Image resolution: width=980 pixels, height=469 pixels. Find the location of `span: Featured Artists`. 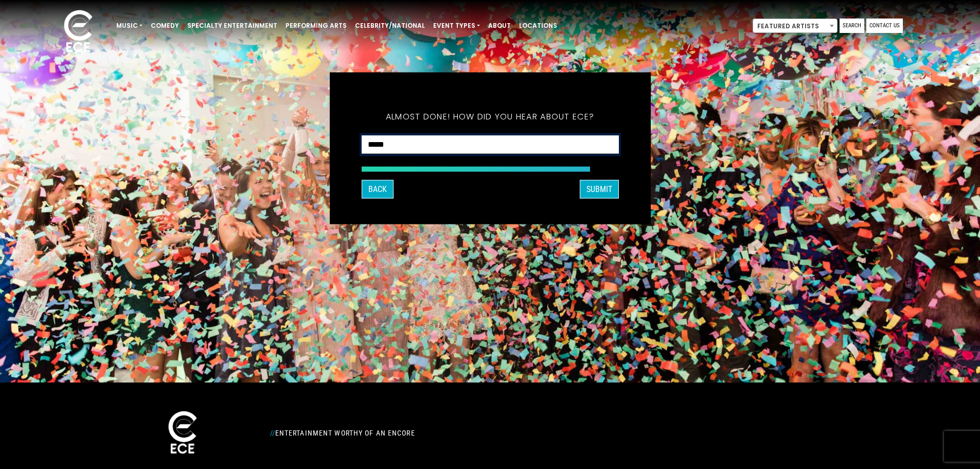

span: Featured Artists is located at coordinates (794, 26).